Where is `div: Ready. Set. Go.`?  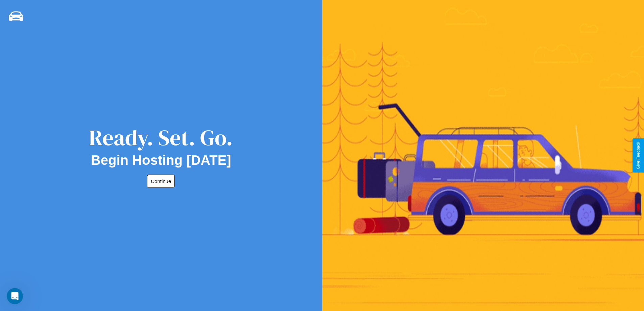 div: Ready. Set. Go. is located at coordinates (161, 137).